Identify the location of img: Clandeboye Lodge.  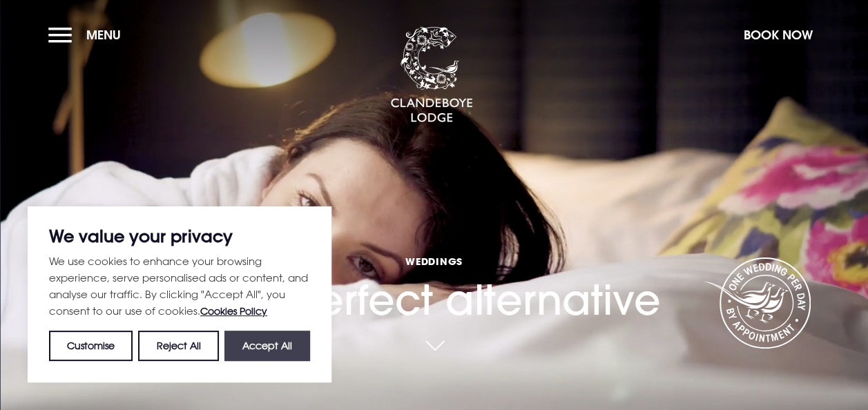
(432, 75).